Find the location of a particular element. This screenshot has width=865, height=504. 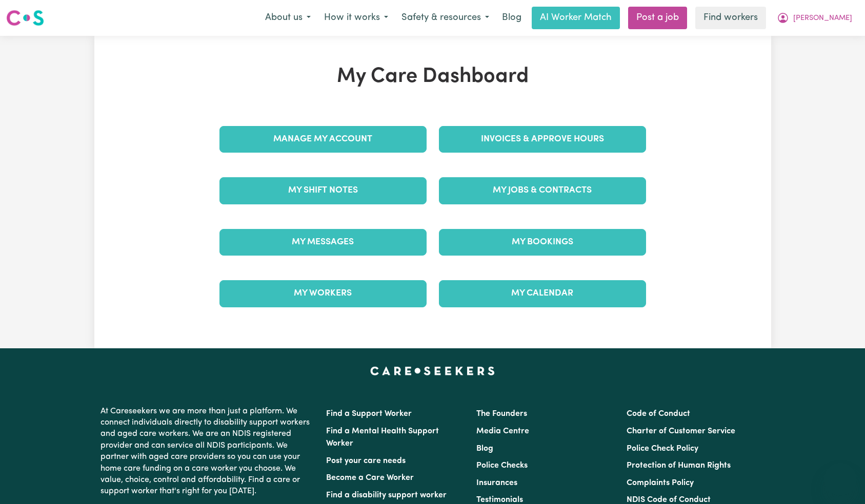

a: My Messages is located at coordinates (323, 242).